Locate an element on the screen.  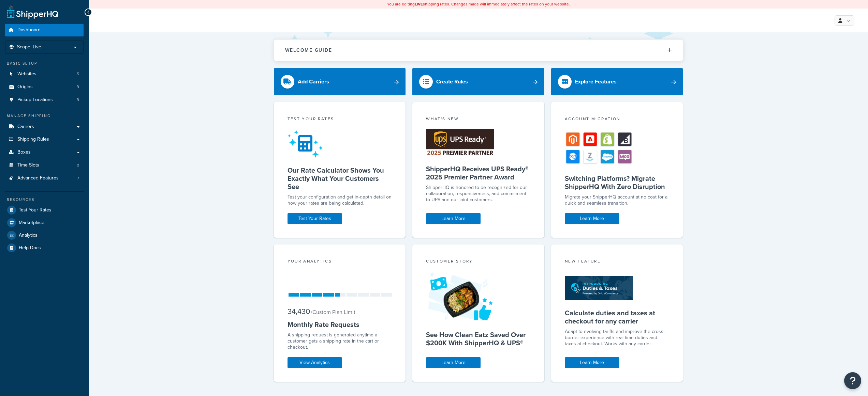
div: Test your configuration and get in-depth detail on how your rates are being calculated. is located at coordinates (340, 201).